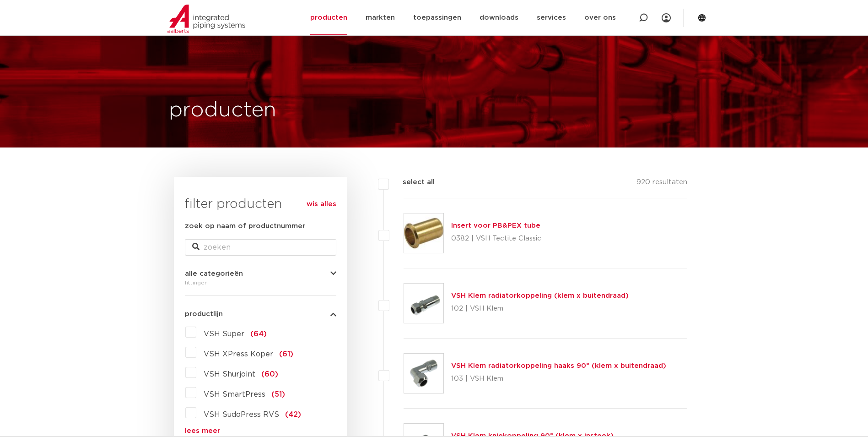  What do you see at coordinates (662, 184) in the screenshot?
I see `p: 920 resultaten` at bounding box center [662, 184].